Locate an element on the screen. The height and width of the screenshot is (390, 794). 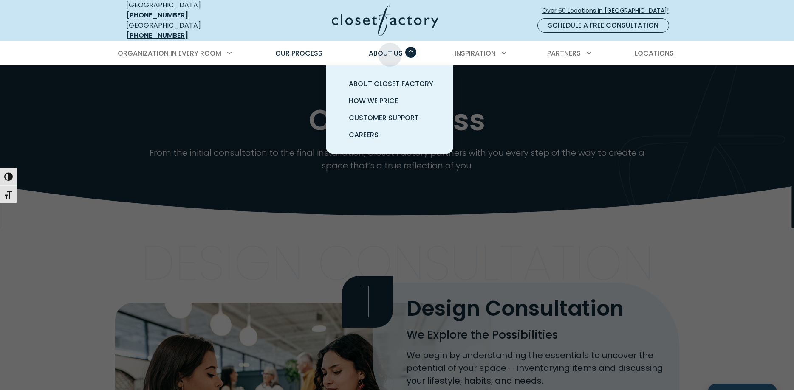
span: About Us is located at coordinates (386, 53).